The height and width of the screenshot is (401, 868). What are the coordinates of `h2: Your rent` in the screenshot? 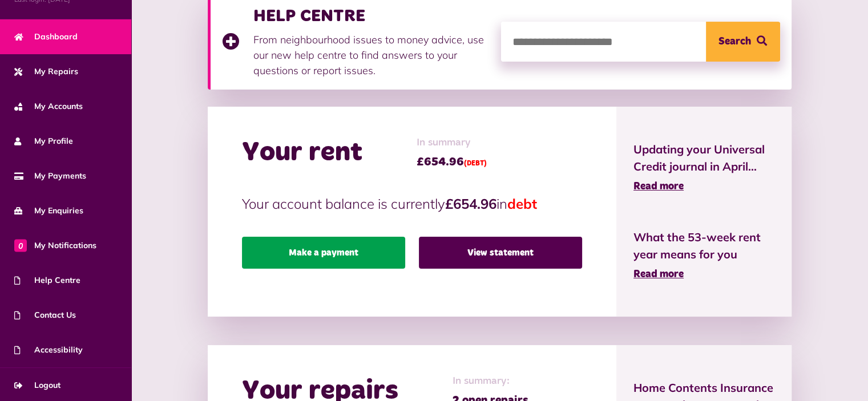 It's located at (302, 153).